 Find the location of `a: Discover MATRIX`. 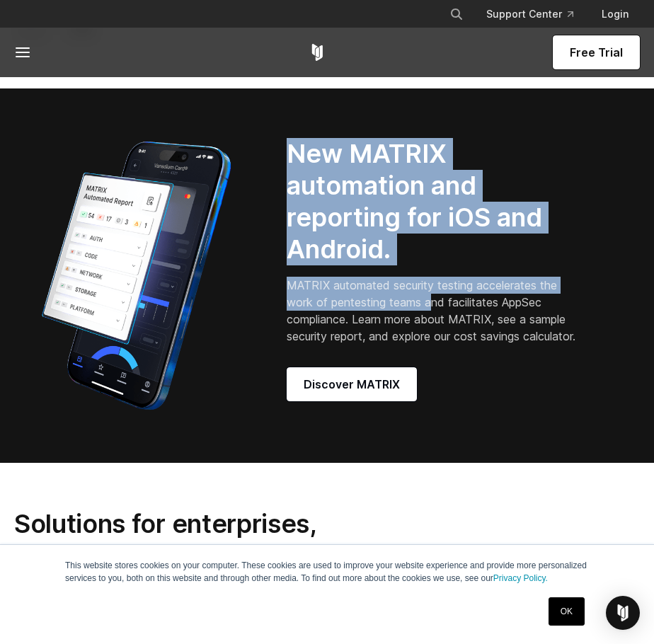

a: Discover MATRIX is located at coordinates (352, 384).